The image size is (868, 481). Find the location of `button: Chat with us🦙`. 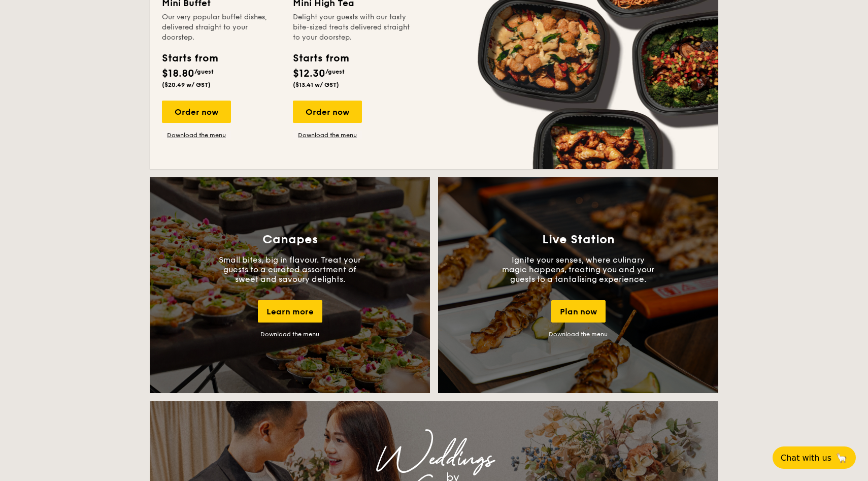

button: Chat with us🦙 is located at coordinates (814, 458).